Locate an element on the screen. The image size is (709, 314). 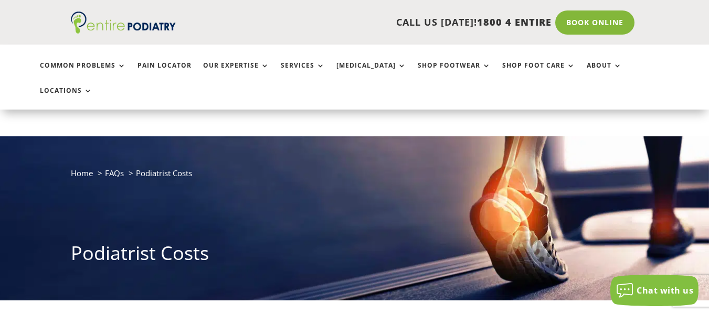
span: Chat with us is located at coordinates (665, 291).